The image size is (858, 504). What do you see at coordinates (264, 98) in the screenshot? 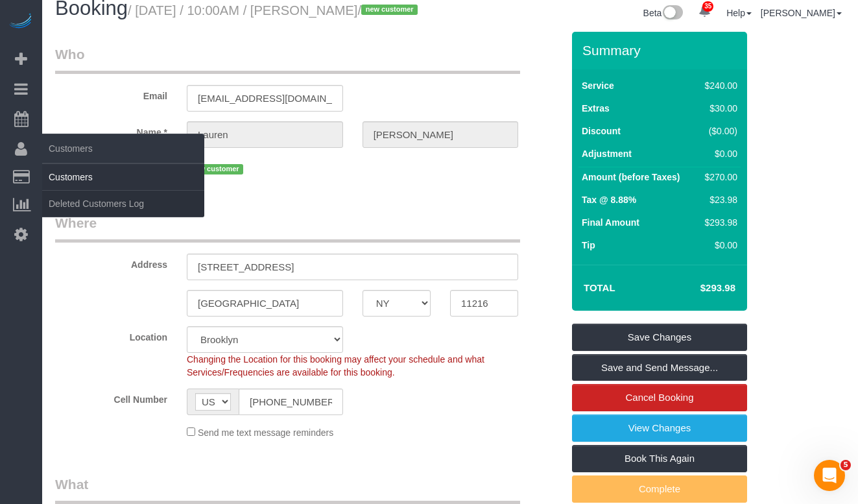
I see `input: Email` at bounding box center [264, 98].